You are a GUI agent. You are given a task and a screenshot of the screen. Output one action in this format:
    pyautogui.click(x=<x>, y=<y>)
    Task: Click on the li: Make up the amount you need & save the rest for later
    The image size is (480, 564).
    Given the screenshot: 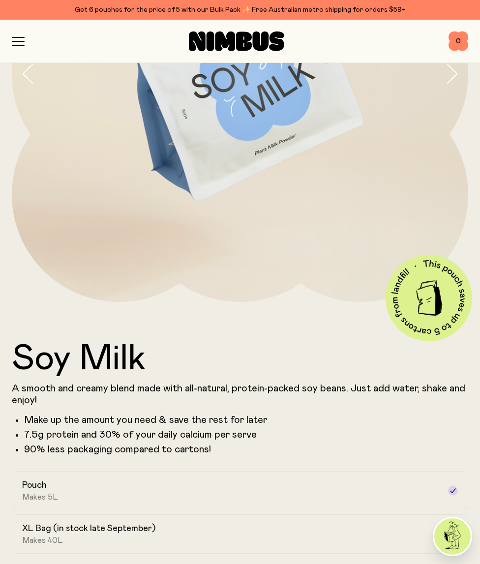 What is the action you would take?
    pyautogui.click(x=246, y=420)
    